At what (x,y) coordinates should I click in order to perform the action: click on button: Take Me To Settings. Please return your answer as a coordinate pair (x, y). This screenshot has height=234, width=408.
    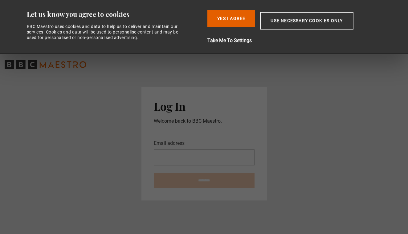
    Looking at the image, I should click on (296, 41).